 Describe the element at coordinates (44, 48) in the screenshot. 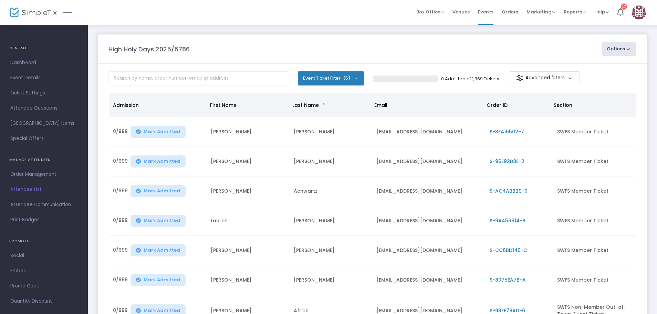

I see `h4: GENERAL` at that location.